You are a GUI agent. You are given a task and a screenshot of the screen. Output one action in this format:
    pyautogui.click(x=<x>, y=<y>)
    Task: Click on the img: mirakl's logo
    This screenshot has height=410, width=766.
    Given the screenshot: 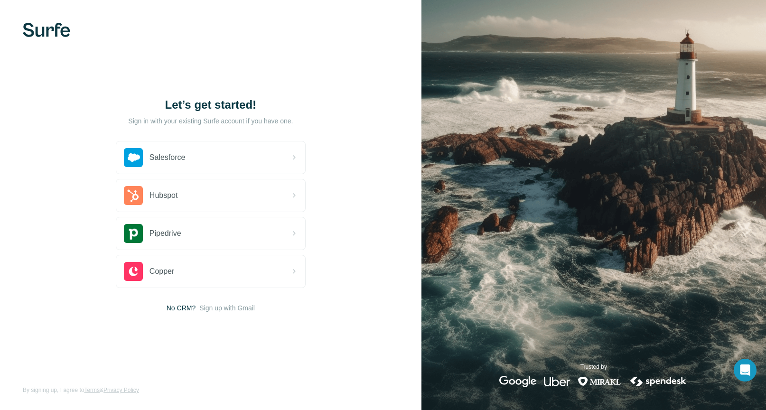 What is the action you would take?
    pyautogui.click(x=599, y=382)
    